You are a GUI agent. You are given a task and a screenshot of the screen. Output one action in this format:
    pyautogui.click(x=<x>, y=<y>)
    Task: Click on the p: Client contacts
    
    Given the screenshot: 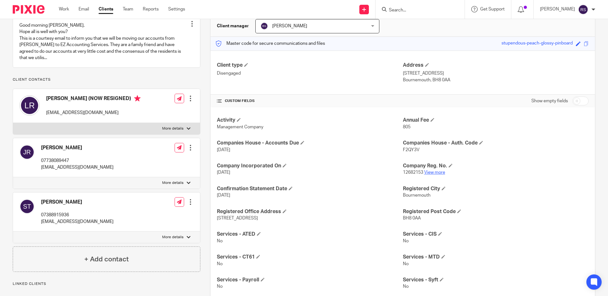 What is the action you would take?
    pyautogui.click(x=106, y=80)
    